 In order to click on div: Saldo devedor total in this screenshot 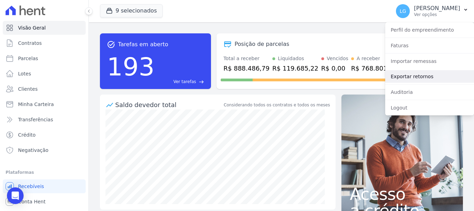, I will do `click(169, 105)`.